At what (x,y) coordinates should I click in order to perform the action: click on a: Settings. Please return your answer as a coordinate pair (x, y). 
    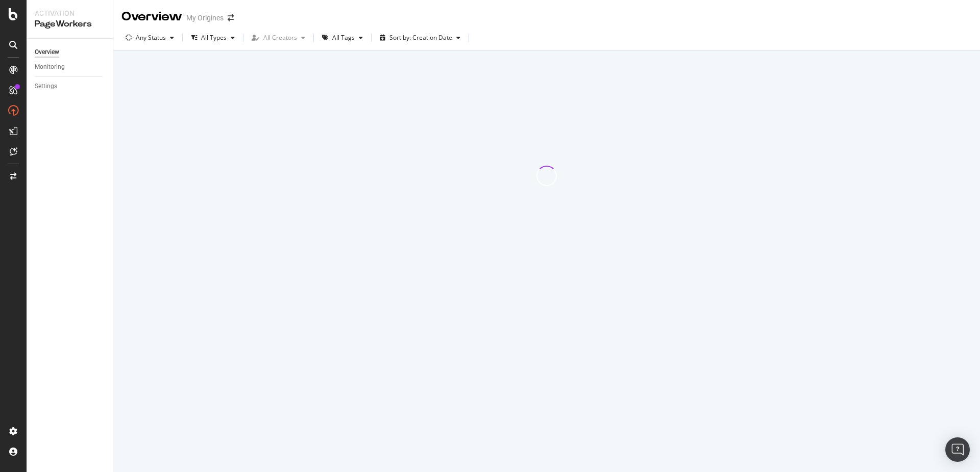
    Looking at the image, I should click on (70, 86).